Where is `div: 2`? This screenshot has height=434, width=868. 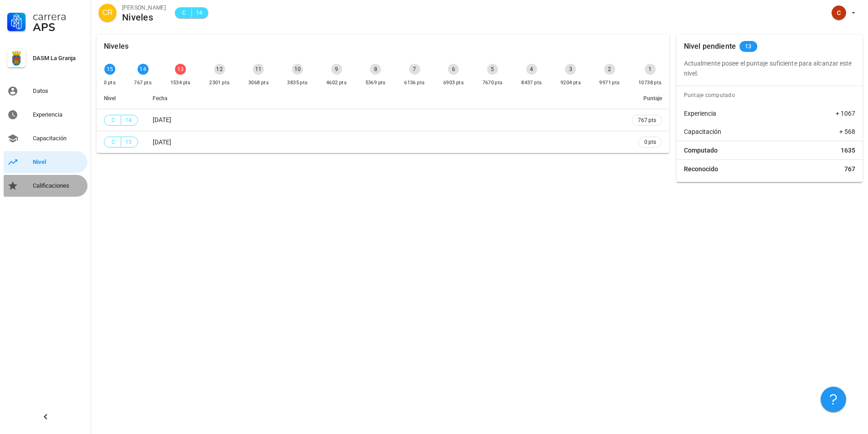 div: 2 is located at coordinates (609, 69).